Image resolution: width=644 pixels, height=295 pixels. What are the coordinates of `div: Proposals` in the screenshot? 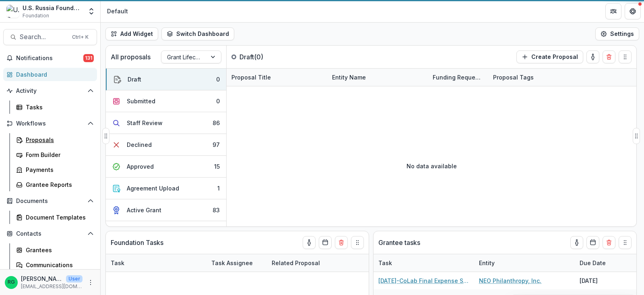 It's located at (58, 139).